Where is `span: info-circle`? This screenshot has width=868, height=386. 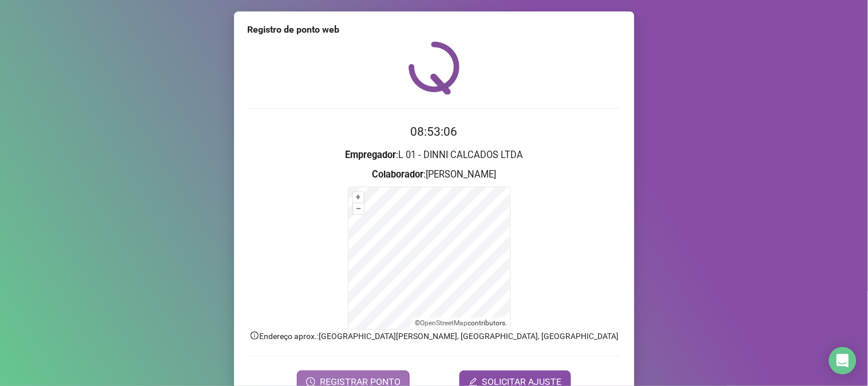 span: info-circle is located at coordinates (255, 336).